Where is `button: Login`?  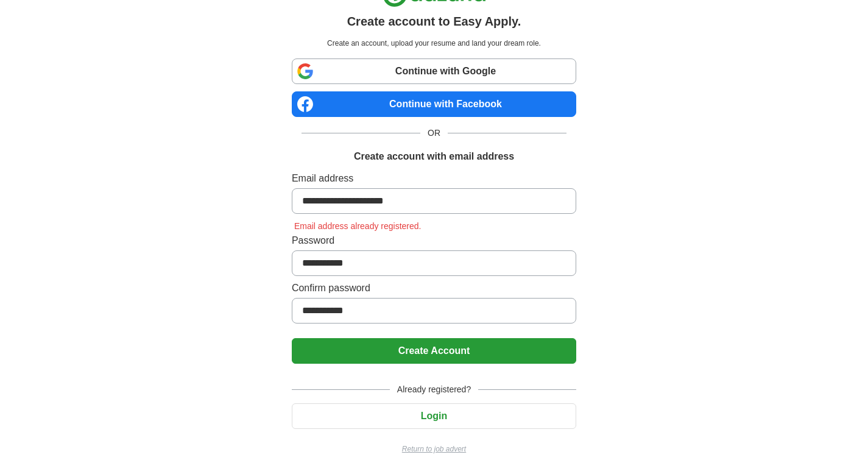 button: Login is located at coordinates (433, 416).